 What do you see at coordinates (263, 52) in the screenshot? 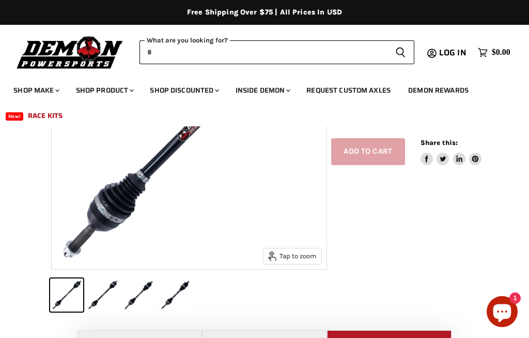
I see `input: When autocomplete results are available use up and down arrows to review and enter to select` at bounding box center [263, 52].